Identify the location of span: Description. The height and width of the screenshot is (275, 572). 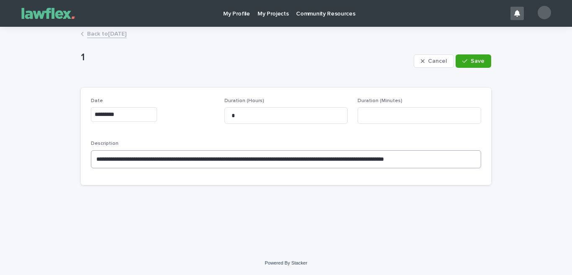
(105, 144).